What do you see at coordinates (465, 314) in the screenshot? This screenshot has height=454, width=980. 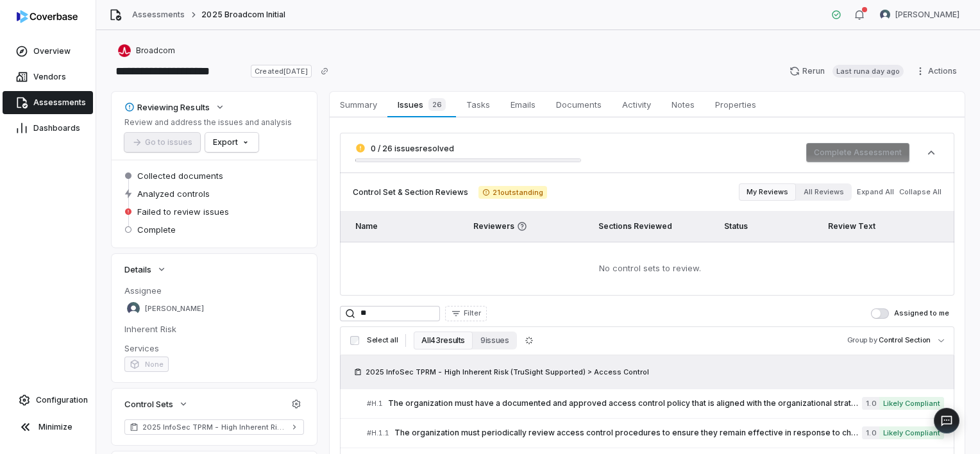 I see `button: Filter` at bounding box center [465, 314].